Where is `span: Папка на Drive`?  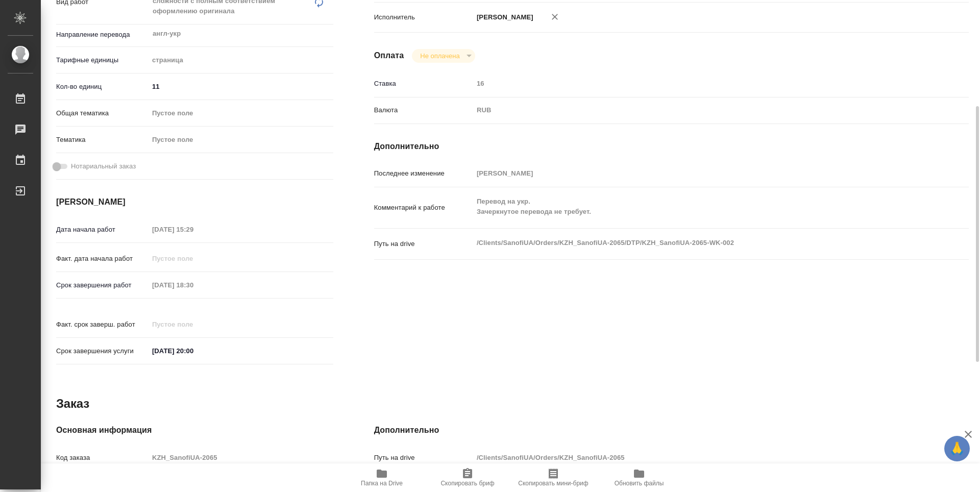 span: Папка на Drive is located at coordinates (381, 483).